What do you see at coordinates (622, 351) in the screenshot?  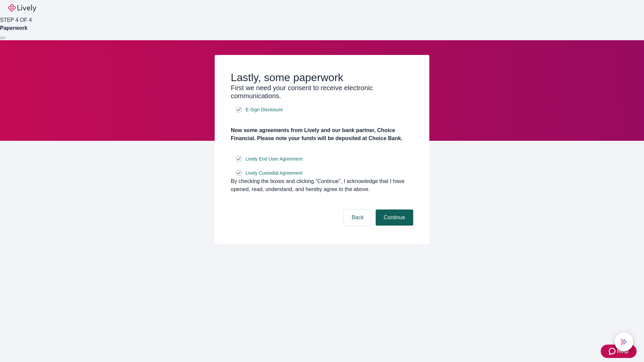 I see `span: Help` at bounding box center [622, 351].